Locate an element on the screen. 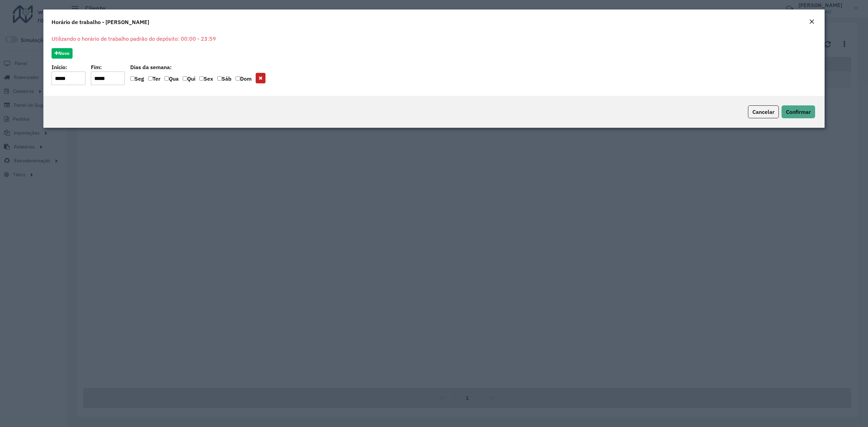 The image size is (868, 427). input: Dom is located at coordinates (238, 78).